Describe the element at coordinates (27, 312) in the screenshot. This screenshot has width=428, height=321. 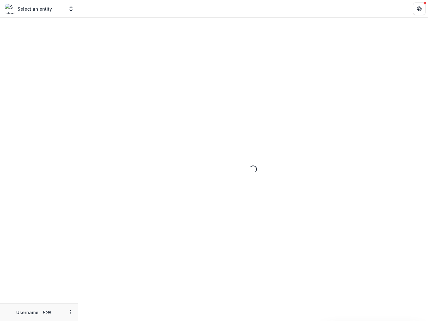
I see `p: Username` at that location.